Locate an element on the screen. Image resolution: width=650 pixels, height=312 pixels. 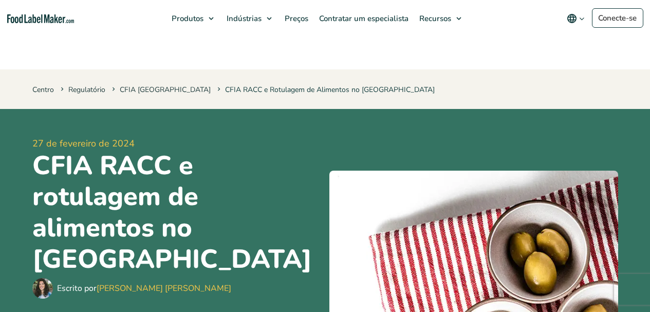
font: Preços is located at coordinates (297, 19).